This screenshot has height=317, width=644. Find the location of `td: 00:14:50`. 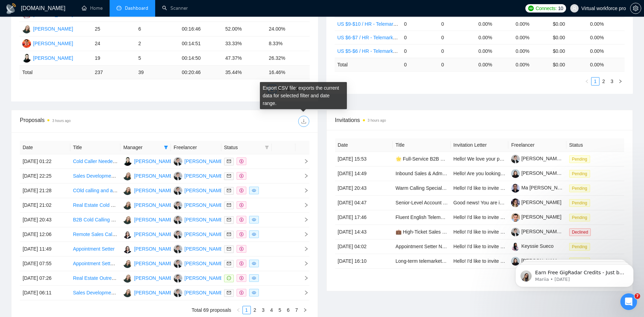

td: 00:14:50 is located at coordinates (201, 59).